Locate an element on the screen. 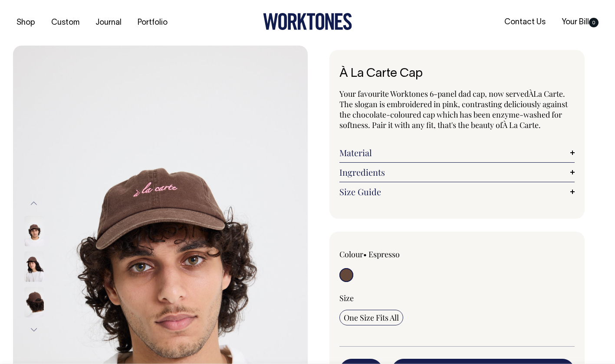 The width and height of the screenshot is (615, 364). a: Shop is located at coordinates (26, 23).